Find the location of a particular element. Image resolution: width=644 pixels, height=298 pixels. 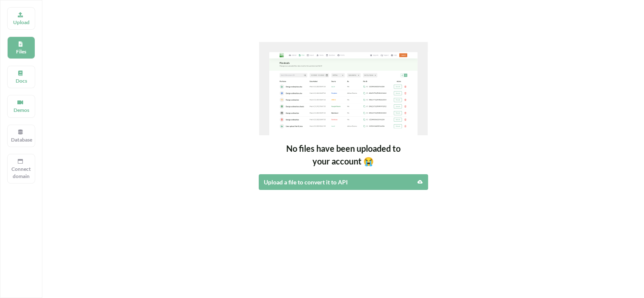

p: Database is located at coordinates (21, 139).